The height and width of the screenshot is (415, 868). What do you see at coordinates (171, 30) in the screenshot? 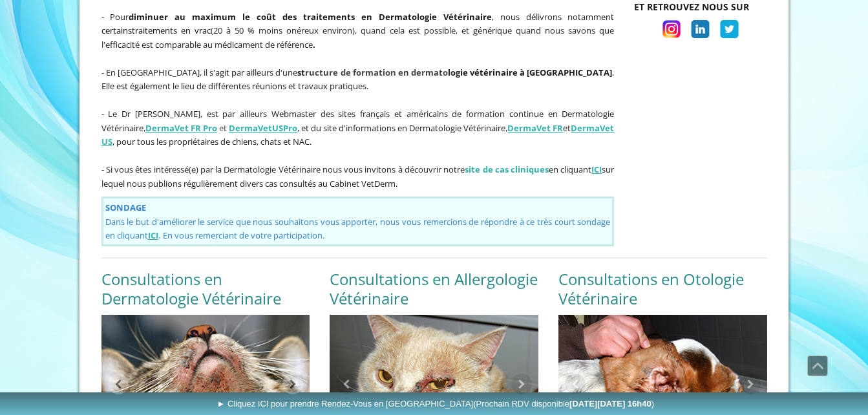
I see `a: traitements en vrac` at bounding box center [171, 30].